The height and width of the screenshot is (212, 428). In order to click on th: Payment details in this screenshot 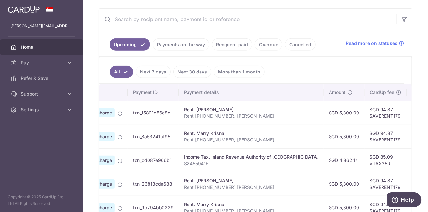, I will do `click(251, 92)`.